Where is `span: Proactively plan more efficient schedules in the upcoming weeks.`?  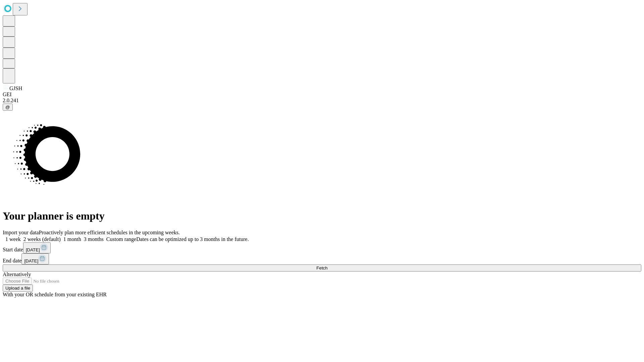
span: Proactively plan more efficient schedules in the upcoming weeks. is located at coordinates (109, 232).